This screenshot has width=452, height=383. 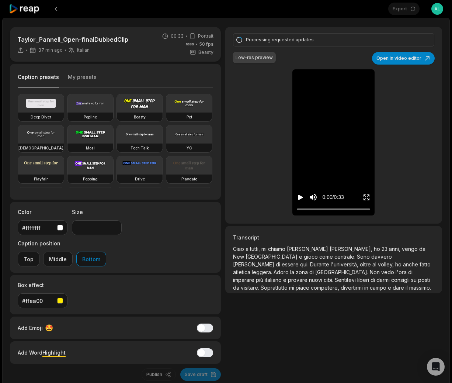 I want to click on button: #ffffffff, so click(x=42, y=228).